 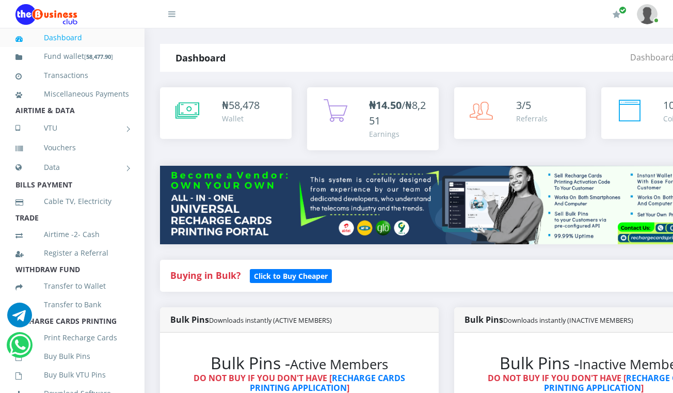 What do you see at coordinates (72, 356) in the screenshot?
I see `a: Buy Bulk Pins` at bounding box center [72, 356].